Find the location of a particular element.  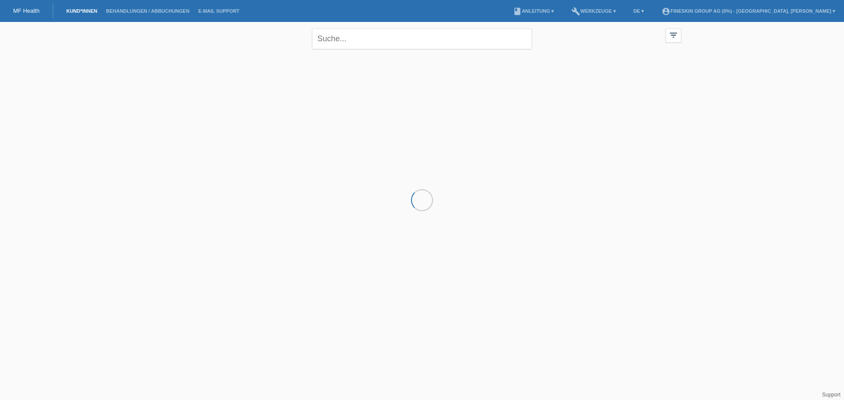

i: book is located at coordinates (517, 11).